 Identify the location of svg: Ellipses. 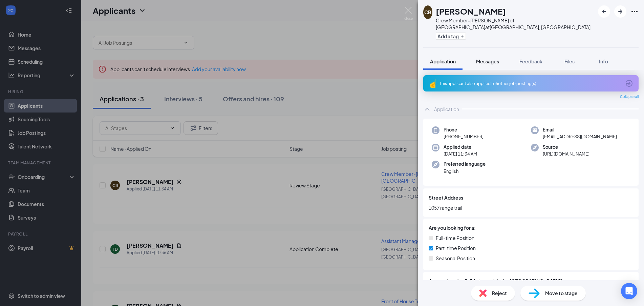
(634, 12).